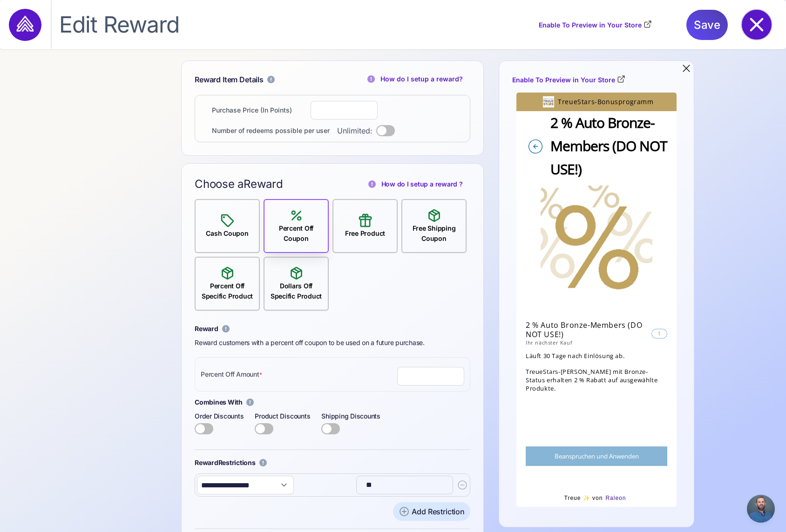 This screenshot has height=532, width=786. What do you see at coordinates (219, 416) in the screenshot?
I see `label: Order Discounts` at bounding box center [219, 416].